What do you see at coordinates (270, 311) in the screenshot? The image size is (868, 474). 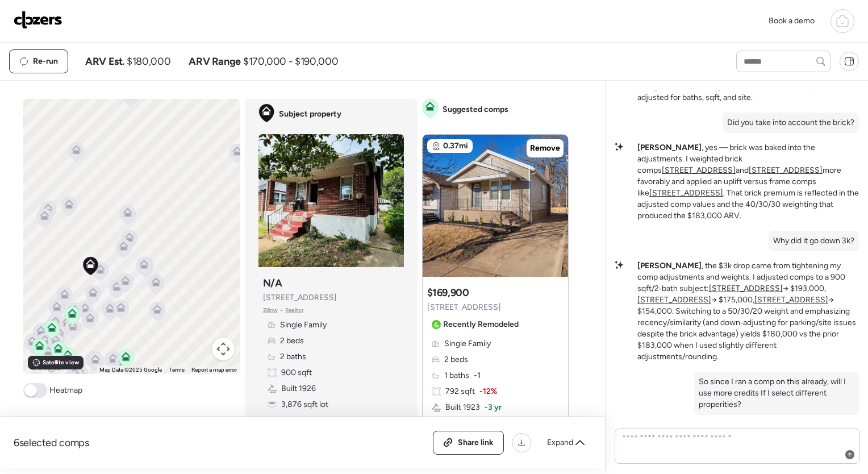 I see `span: Zillow` at bounding box center [270, 311].